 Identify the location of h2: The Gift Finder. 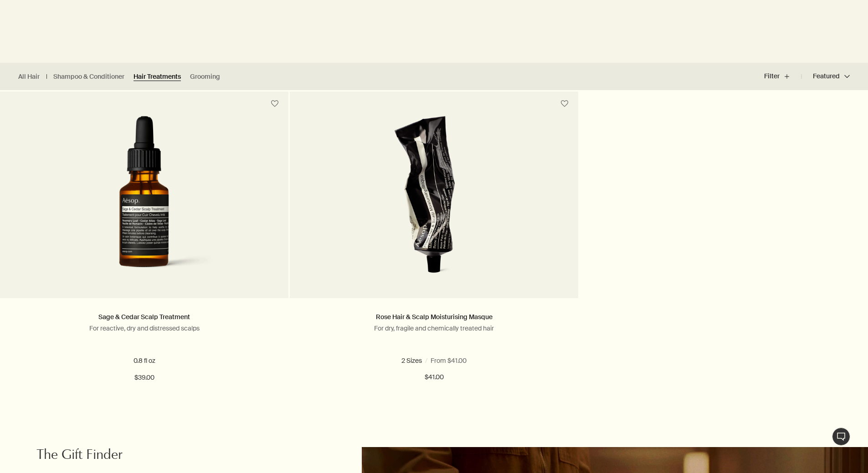
(163, 457).